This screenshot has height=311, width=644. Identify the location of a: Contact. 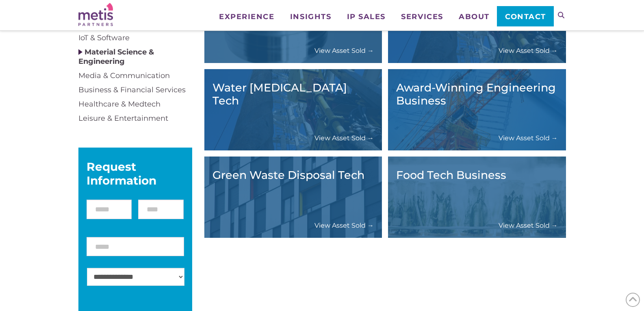
(525, 16).